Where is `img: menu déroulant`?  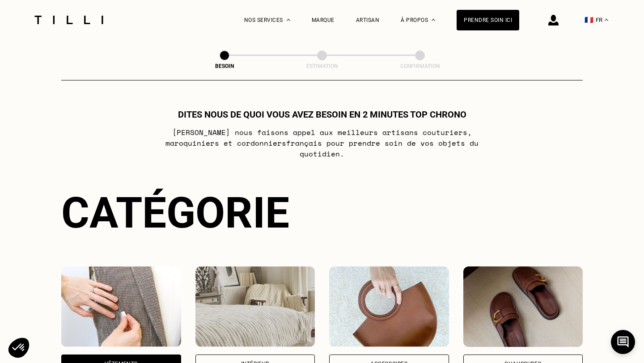
img: menu déroulant is located at coordinates (606, 20).